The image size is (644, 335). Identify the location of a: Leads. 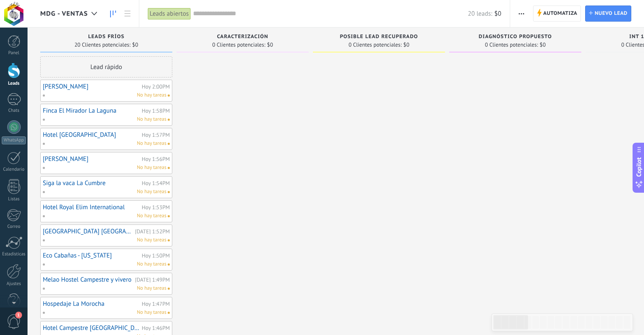
(113, 14).